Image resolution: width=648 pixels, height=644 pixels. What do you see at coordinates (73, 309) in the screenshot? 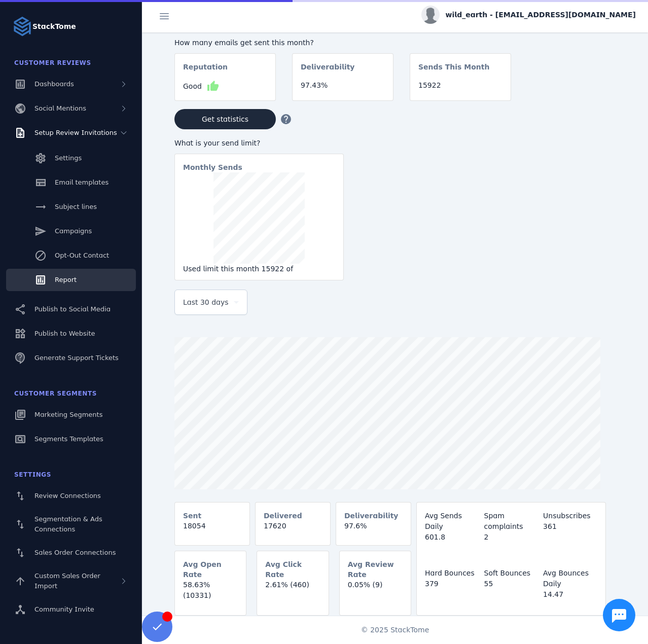
I see `span: Publish to Social Media` at bounding box center [73, 309].